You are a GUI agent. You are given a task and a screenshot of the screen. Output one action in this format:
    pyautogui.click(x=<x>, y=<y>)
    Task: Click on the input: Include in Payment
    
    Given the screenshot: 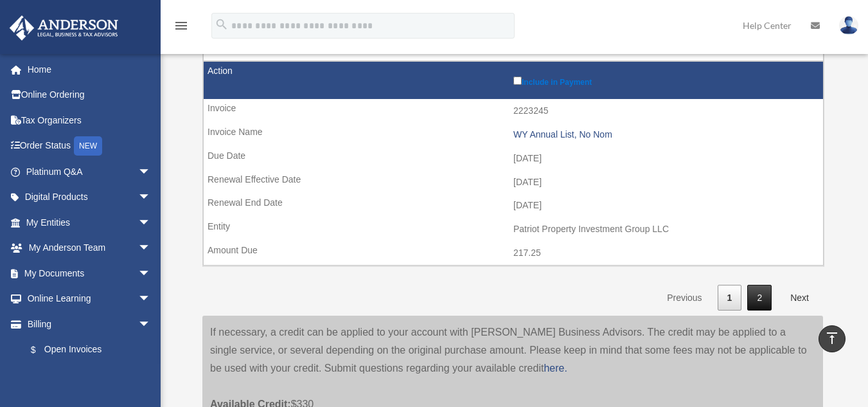 What is the action you would take?
    pyautogui.click(x=517, y=81)
    